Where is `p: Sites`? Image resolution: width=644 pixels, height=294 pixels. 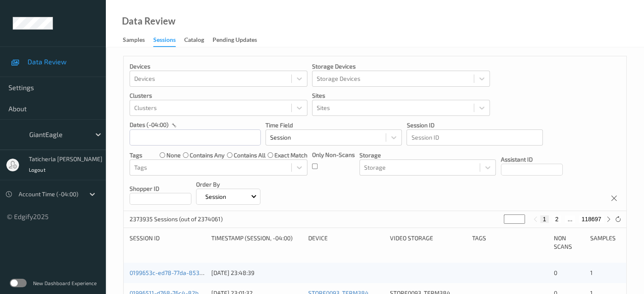
p: Sites is located at coordinates (401, 96).